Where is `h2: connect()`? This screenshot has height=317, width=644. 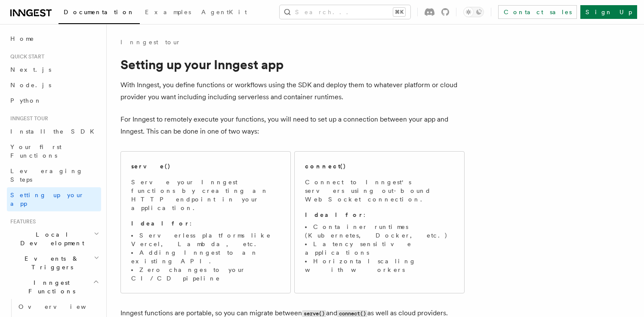
h2: connect() is located at coordinates (325, 166).